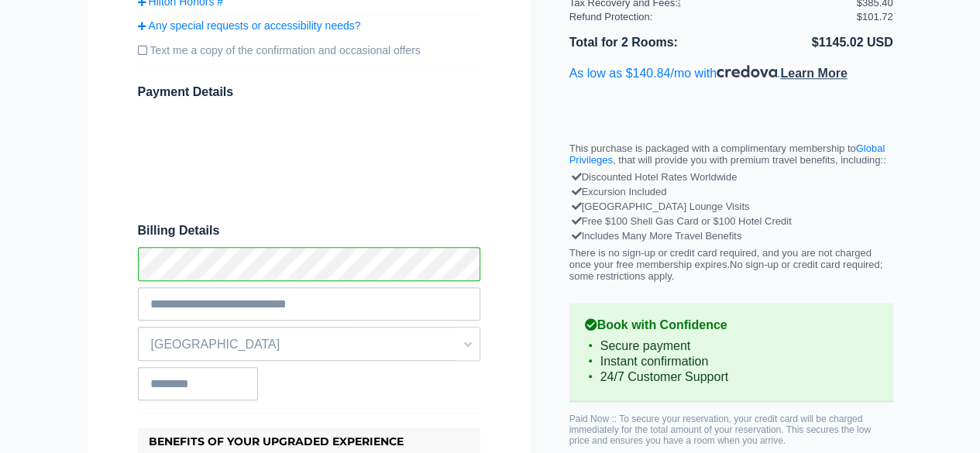  Describe the element at coordinates (731, 235) in the screenshot. I see `div: Includes Many More Travel Benefits` at that location.